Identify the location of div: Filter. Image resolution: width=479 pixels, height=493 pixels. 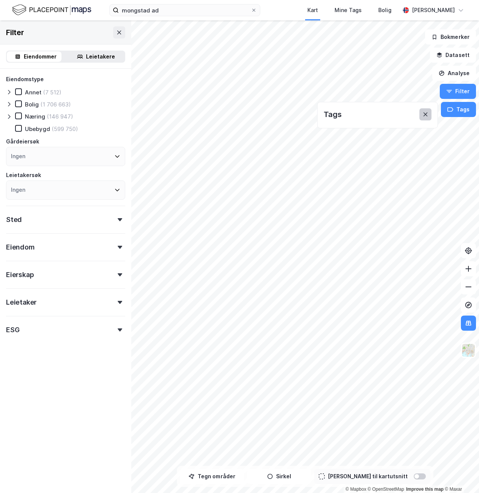
(15, 32).